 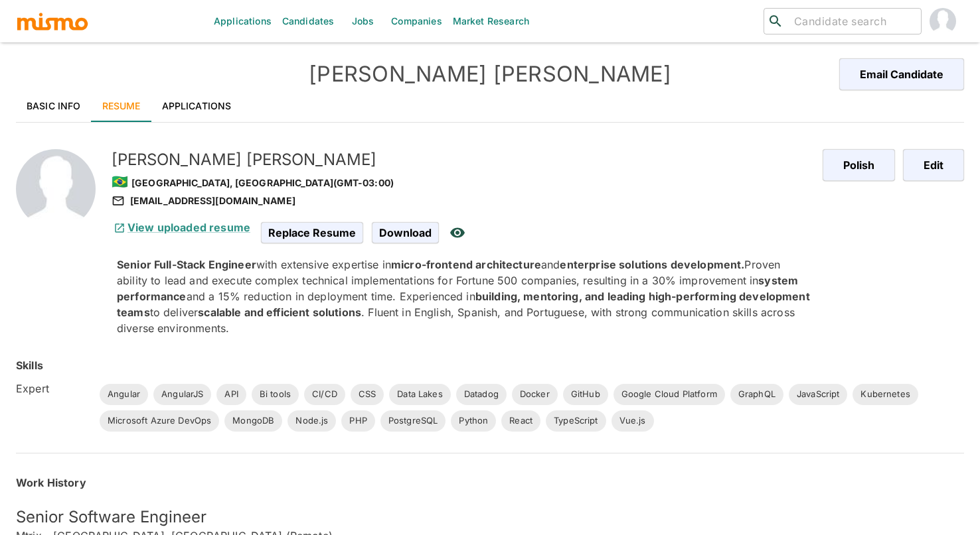 What do you see at coordinates (420, 394) in the screenshot?
I see `span: Data Lakes` at bounding box center [420, 394].